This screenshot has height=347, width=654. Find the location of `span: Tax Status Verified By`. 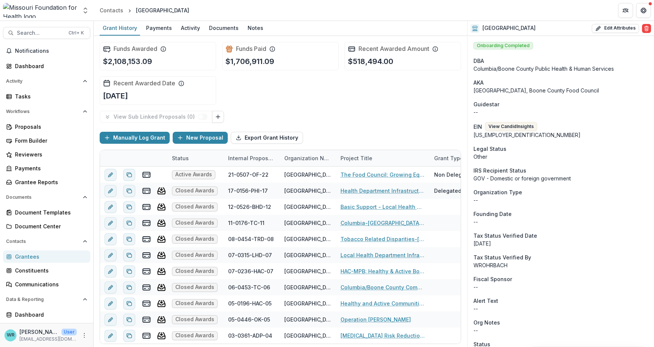

span: Tax Status Verified By is located at coordinates (502, 257).